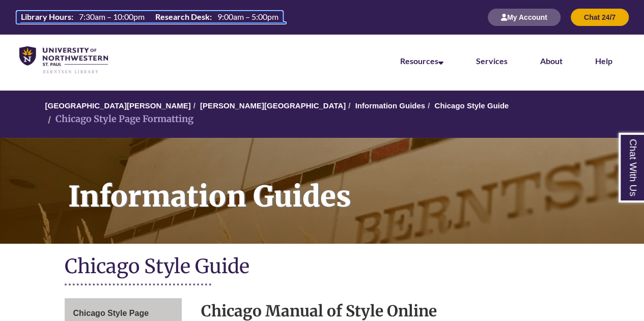 Image resolution: width=644 pixels, height=321 pixels. What do you see at coordinates (600, 18) in the screenshot?
I see `button: Chat 24/7` at bounding box center [600, 18].